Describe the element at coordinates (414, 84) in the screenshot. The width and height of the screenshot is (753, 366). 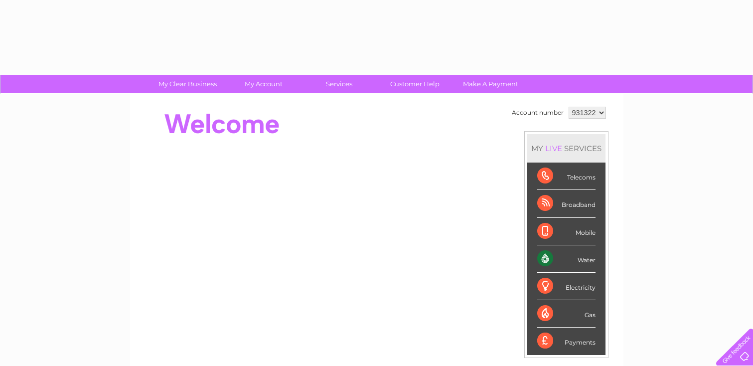
I see `a: Customer Help` at that location.